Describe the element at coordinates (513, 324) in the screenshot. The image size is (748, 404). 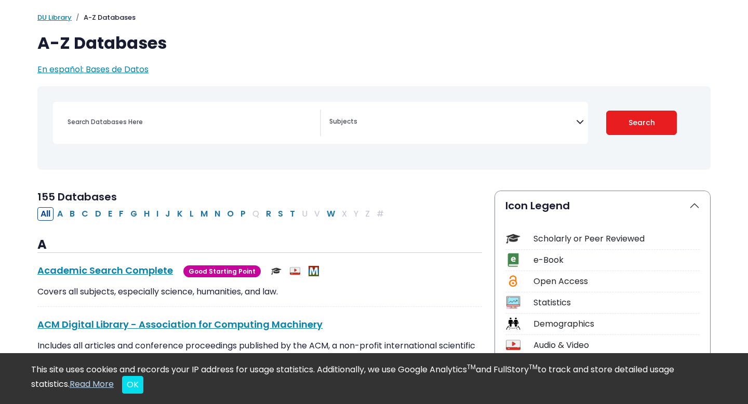
I see `img: Icon Demographics` at that location.